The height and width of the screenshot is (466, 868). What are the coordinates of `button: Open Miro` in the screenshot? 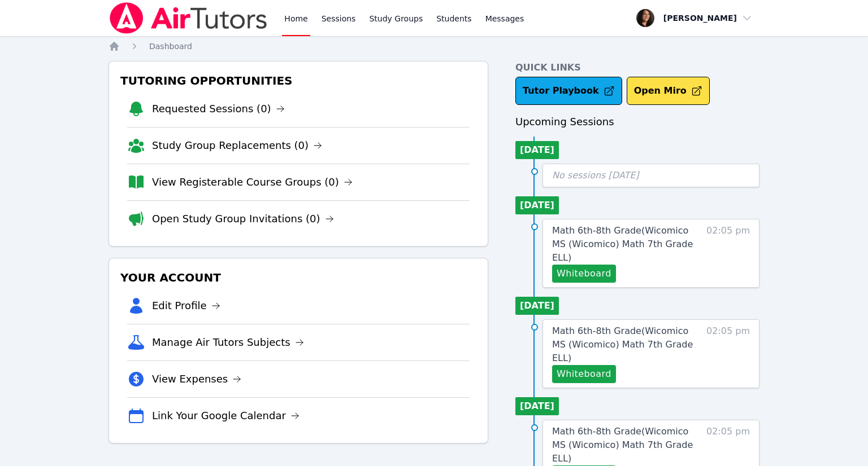 It's located at (668, 91).